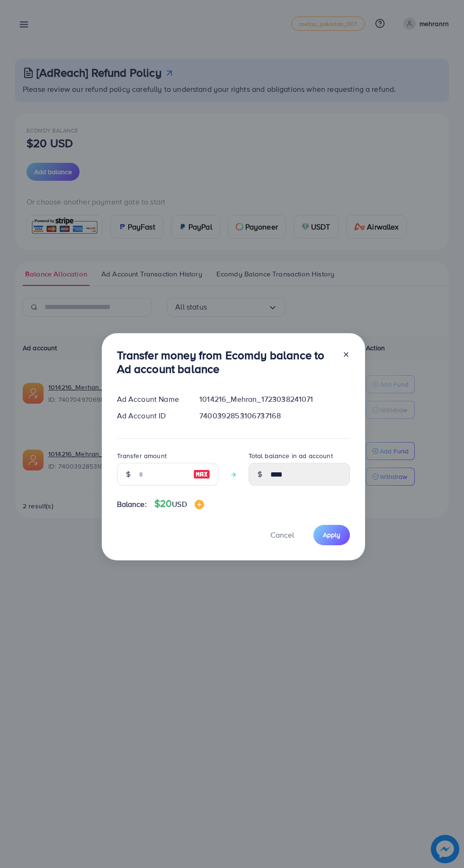 This screenshot has height=868, width=464. What do you see at coordinates (141, 456) in the screenshot?
I see `label: Transfer amount` at bounding box center [141, 456].